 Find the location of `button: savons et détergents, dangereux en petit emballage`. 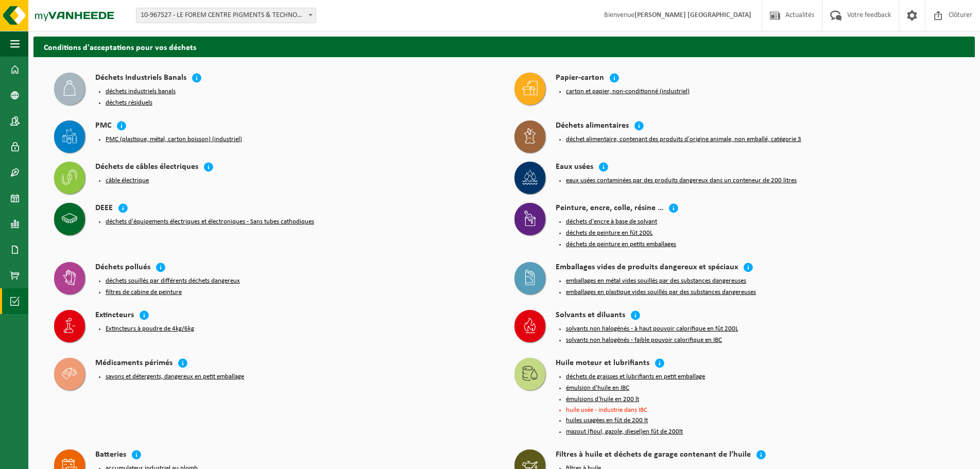

button: savons et détergents, dangereux en petit emballage is located at coordinates (175, 377).